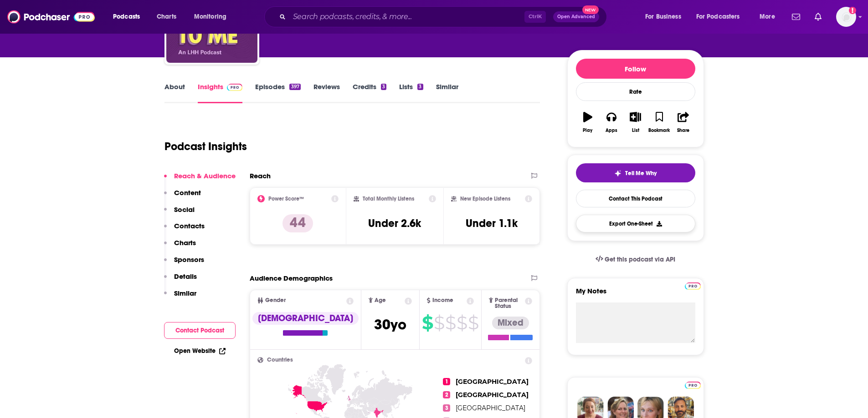 This screenshot has height=418, width=868. What do you see at coordinates (291, 278) in the screenshot?
I see `h2: Audience Demographics` at bounding box center [291, 278].